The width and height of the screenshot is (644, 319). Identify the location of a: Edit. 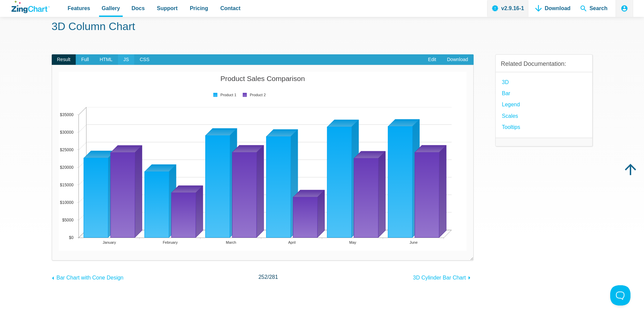
(432, 60).